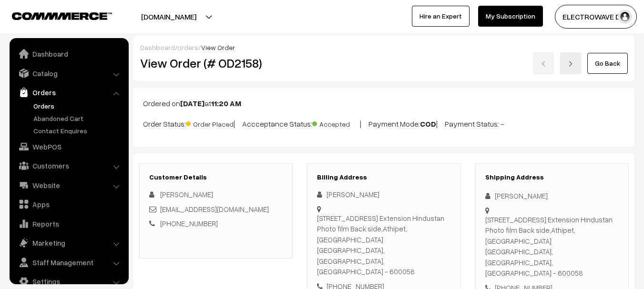  Describe the element at coordinates (218, 47) in the screenshot. I see `span: View Order` at that location.